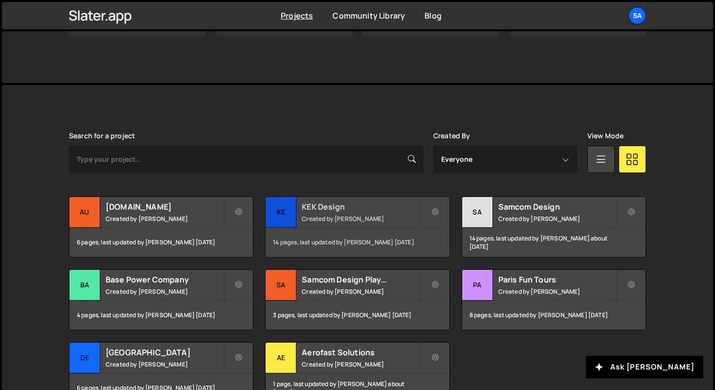 The image size is (715, 390). I want to click on h2: Samcom Design, so click(557, 207).